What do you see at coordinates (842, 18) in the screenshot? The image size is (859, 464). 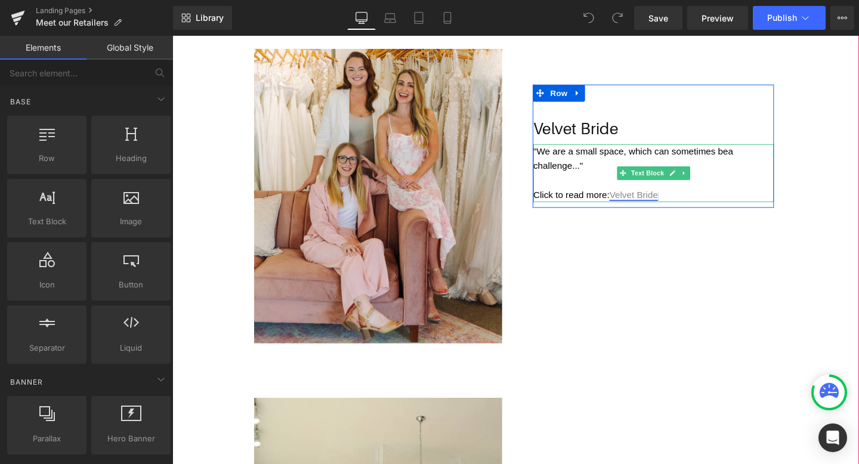 I see `button: More` at bounding box center [842, 18].